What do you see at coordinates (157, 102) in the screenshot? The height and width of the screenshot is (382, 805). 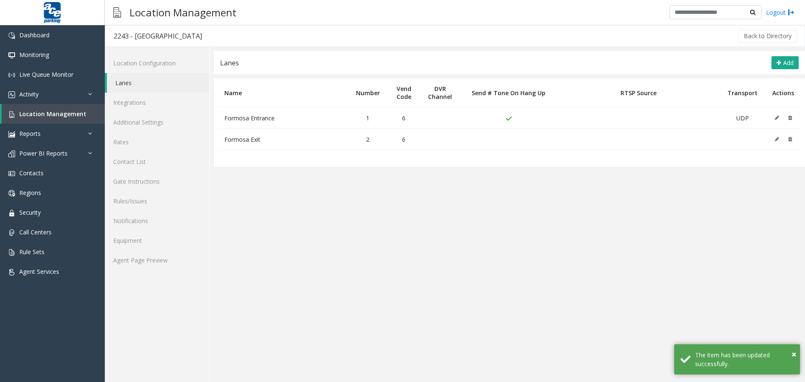 I see `a: Integrations` at bounding box center [157, 102].